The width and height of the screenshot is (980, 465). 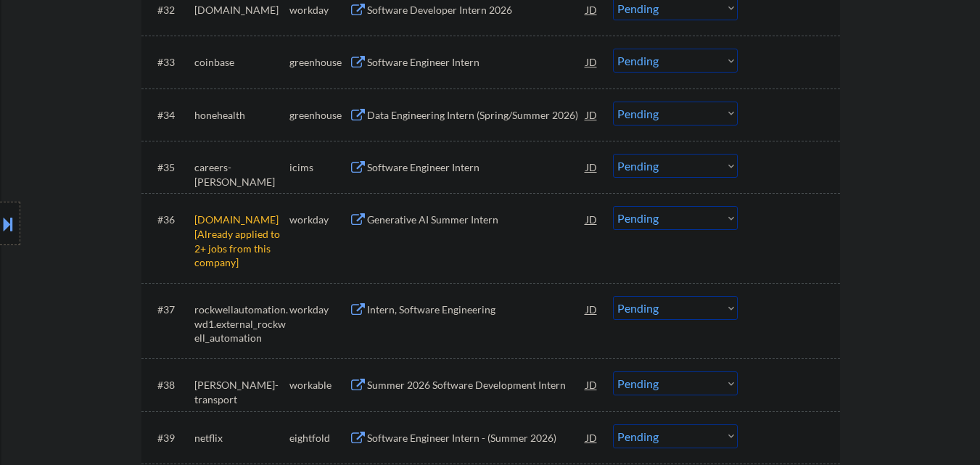 I want to click on div: workable, so click(x=319, y=385).